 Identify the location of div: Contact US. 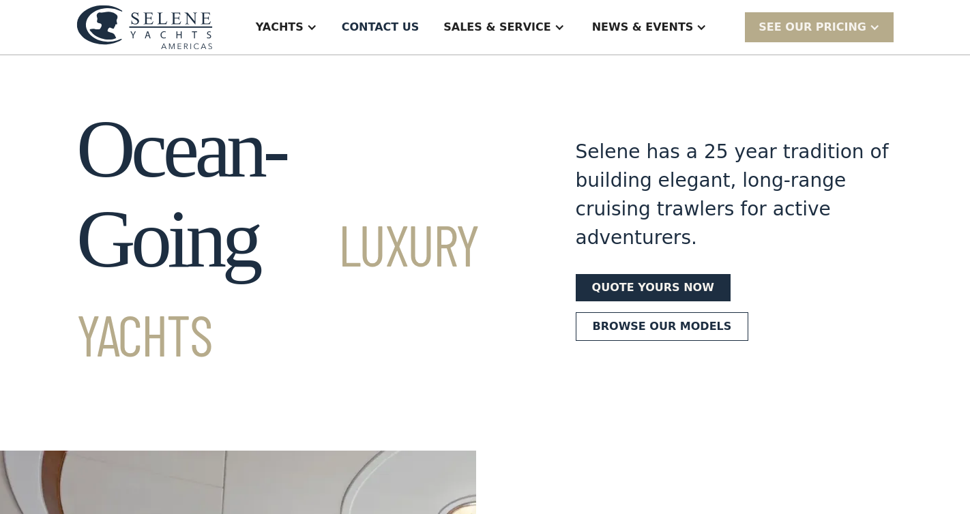
(381, 27).